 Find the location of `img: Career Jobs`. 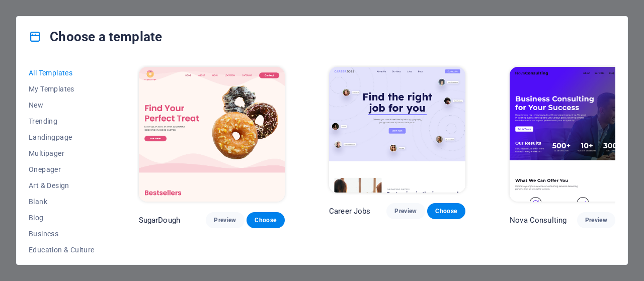

img: Career Jobs is located at coordinates (397, 130).